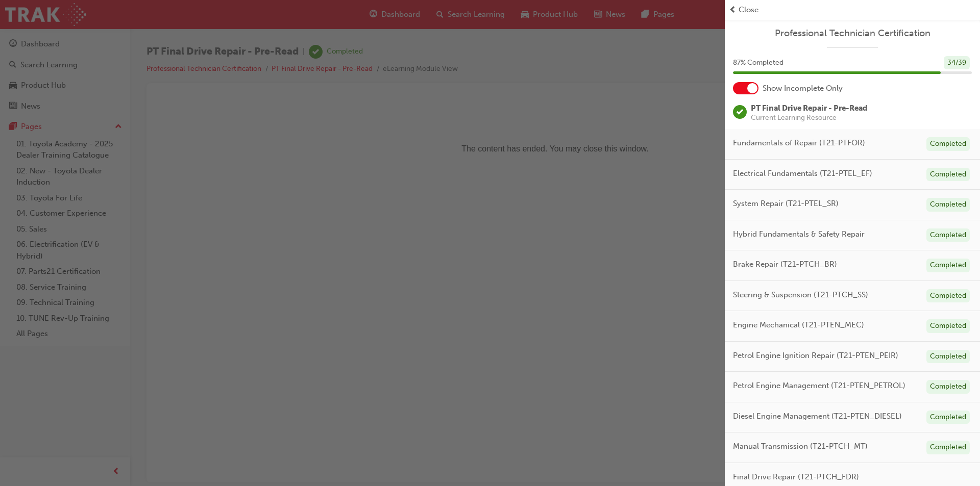 This screenshot has width=980, height=486. I want to click on span: Hybrid Fundamentals & Safety Repair, so click(799, 234).